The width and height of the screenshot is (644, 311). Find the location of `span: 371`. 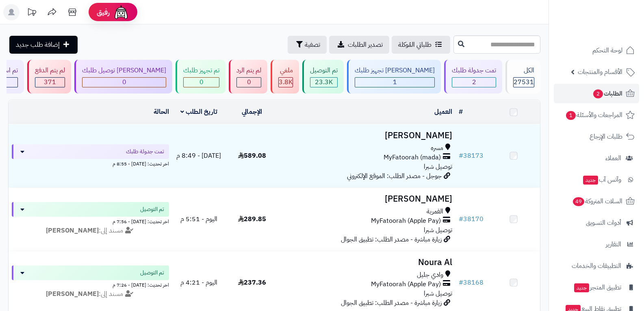

span: 371 is located at coordinates (50, 82).